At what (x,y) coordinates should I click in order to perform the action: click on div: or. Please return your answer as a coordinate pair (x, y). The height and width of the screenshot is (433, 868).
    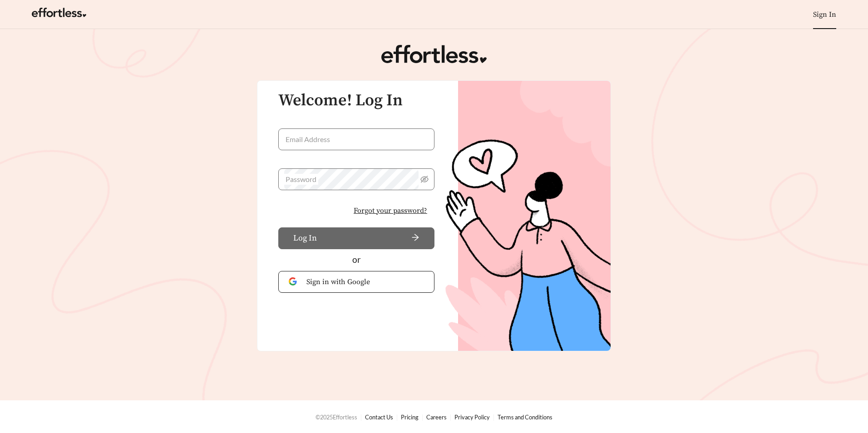
    Looking at the image, I should click on (356, 260).